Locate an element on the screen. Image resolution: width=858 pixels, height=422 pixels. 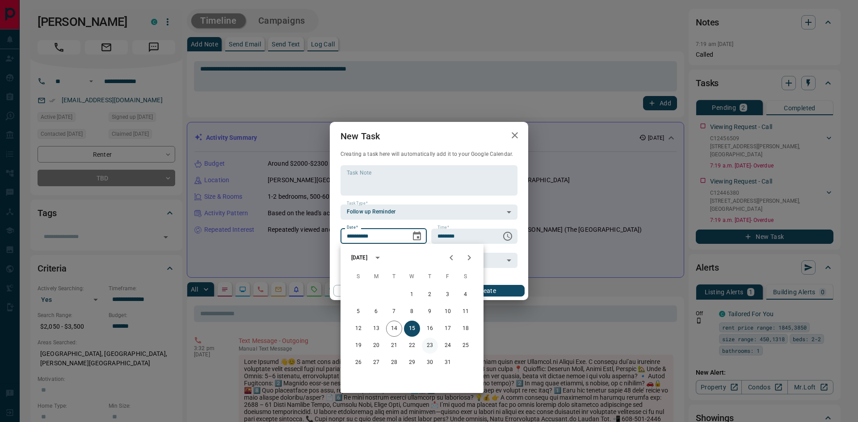
button: 24 is located at coordinates (448, 346).